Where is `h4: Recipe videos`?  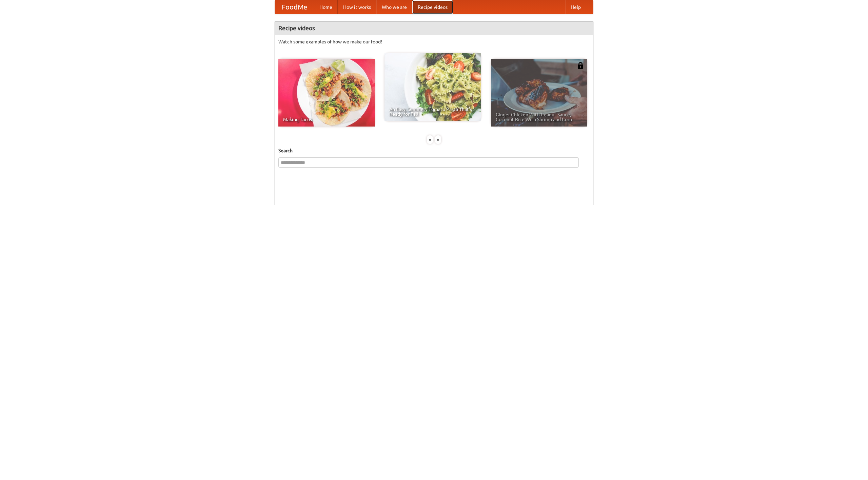
h4: Recipe videos is located at coordinates (434, 28).